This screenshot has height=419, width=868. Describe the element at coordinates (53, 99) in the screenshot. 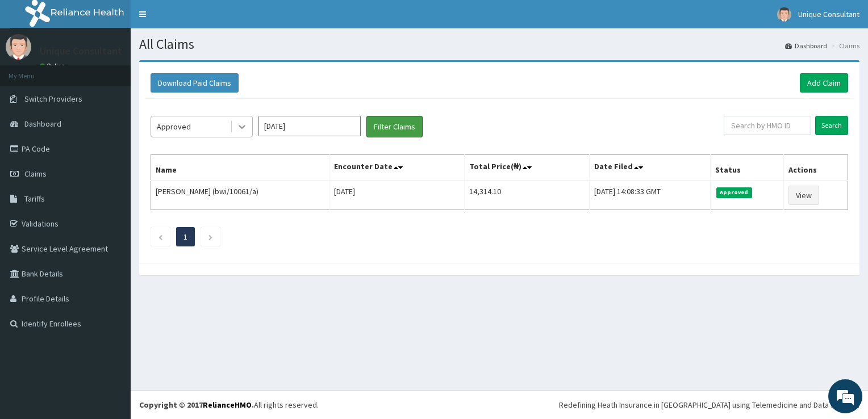

I see `span: Switch Providers` at that location.